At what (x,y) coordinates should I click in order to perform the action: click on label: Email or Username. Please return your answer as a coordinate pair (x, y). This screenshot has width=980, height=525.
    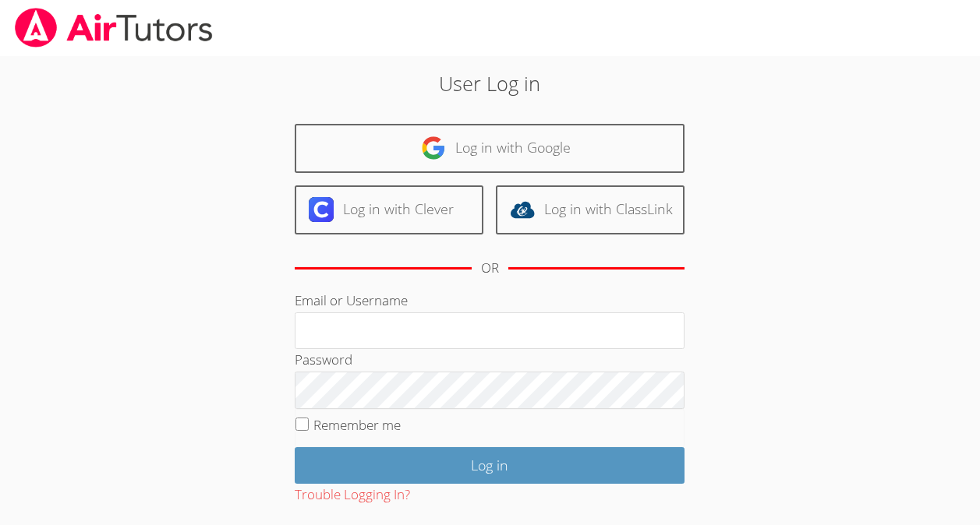
    Looking at the image, I should click on (351, 300).